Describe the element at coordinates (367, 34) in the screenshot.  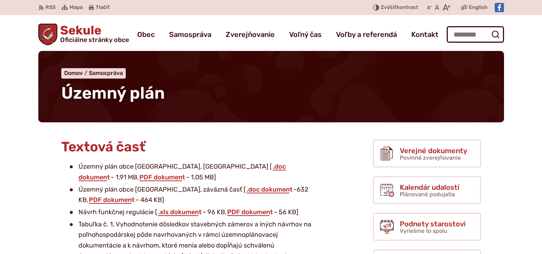
I see `a: Voľby a referendá` at that location.